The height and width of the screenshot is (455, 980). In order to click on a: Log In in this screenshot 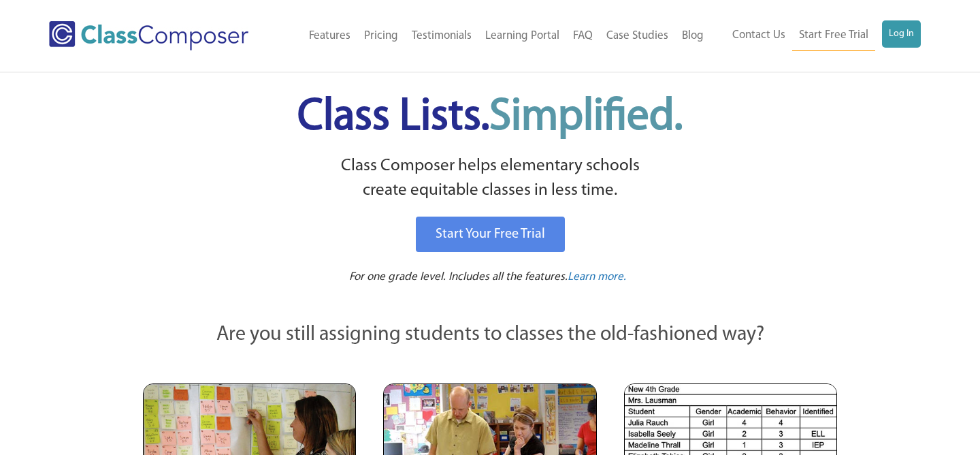, I will do `click(901, 34)`.